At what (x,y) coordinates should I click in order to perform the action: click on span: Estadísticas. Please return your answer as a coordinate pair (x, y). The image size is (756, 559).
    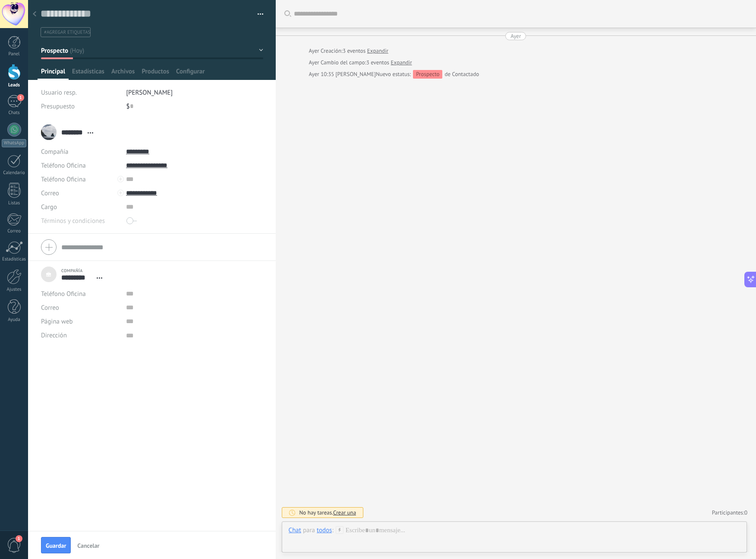
    Looking at the image, I should click on (88, 73).